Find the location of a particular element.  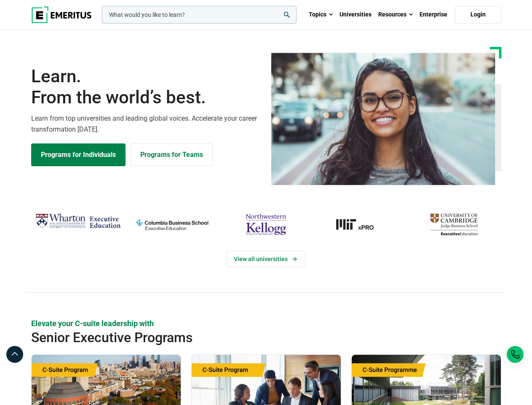

img: Wharton Executive Education is located at coordinates (78, 221).